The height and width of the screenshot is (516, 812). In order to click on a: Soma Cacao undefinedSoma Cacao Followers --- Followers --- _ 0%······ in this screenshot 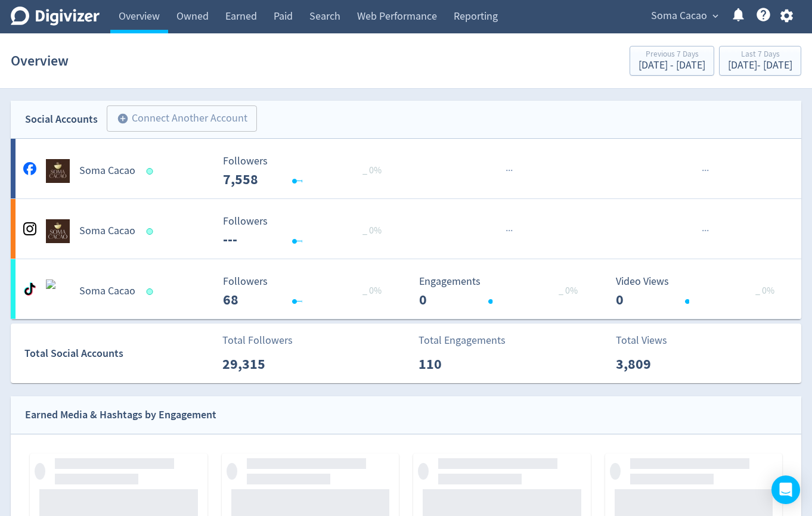, I will do `click(406, 228)`.